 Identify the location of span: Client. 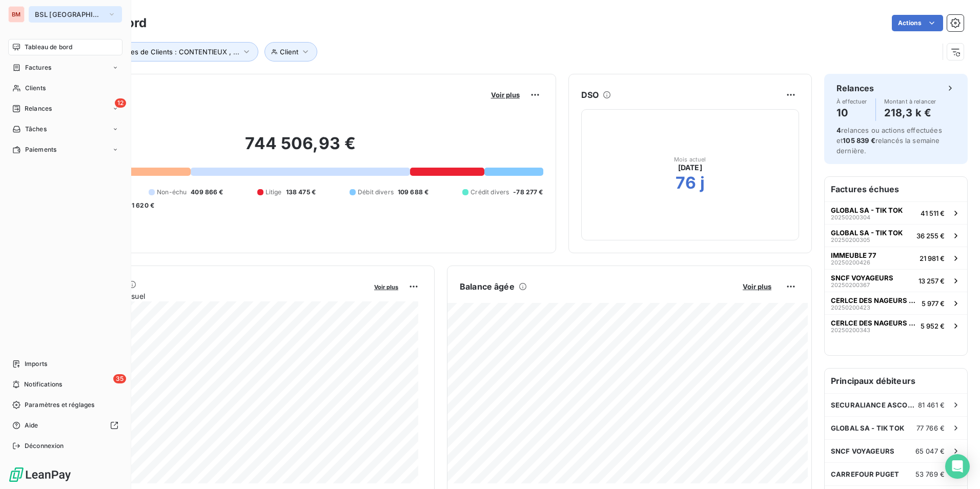
(289, 52).